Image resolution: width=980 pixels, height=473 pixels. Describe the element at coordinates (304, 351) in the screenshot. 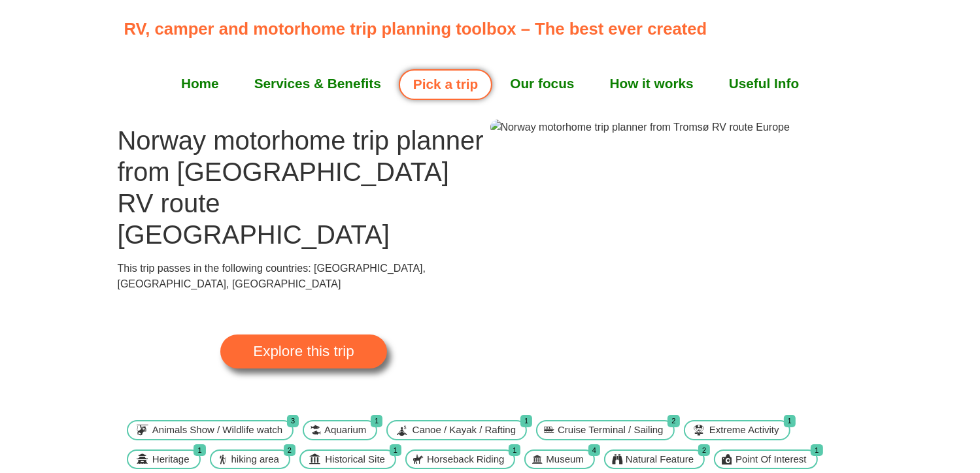

I see `span: Explore this trip` at that location.